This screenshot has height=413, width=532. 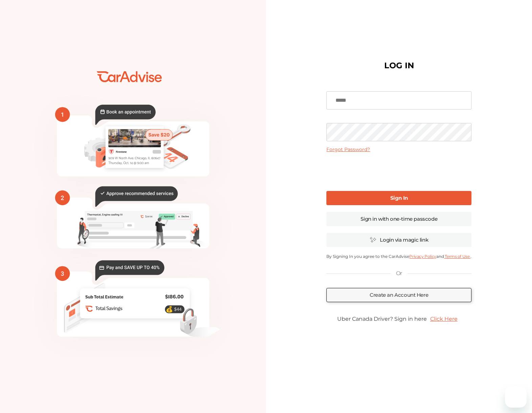 What do you see at coordinates (399, 198) in the screenshot?
I see `a: Sign In` at bounding box center [399, 198].